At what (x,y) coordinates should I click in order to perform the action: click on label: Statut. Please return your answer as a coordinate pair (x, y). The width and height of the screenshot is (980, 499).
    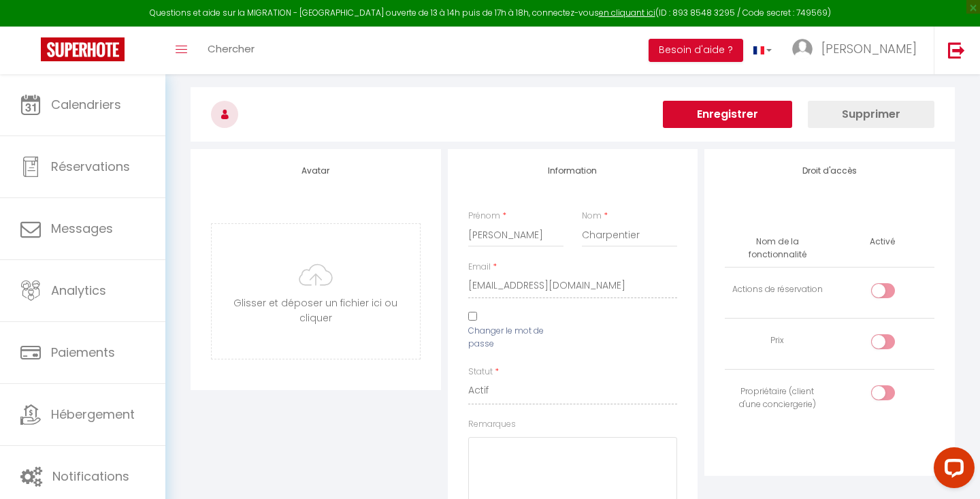
    Looking at the image, I should click on (480, 372).